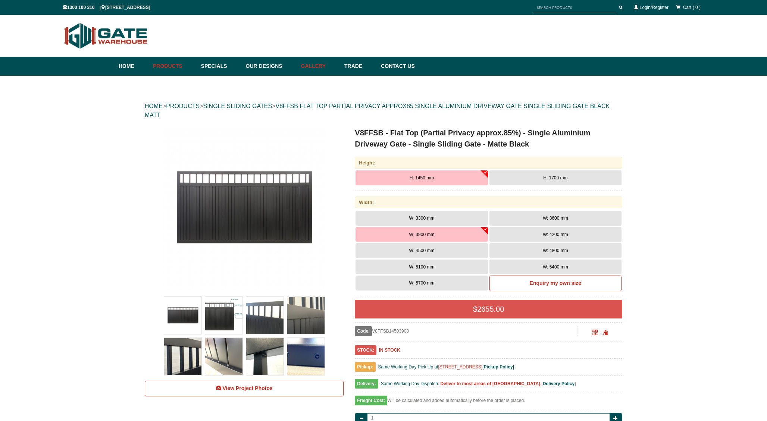 The image size is (767, 421). Describe the element at coordinates (422, 251) in the screenshot. I see `span: W: 4500 mm` at that location.